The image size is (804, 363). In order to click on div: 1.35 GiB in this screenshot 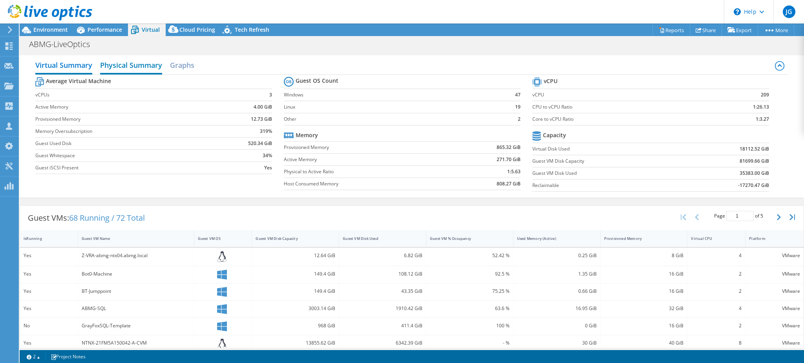, I will do `click(556, 274)`.